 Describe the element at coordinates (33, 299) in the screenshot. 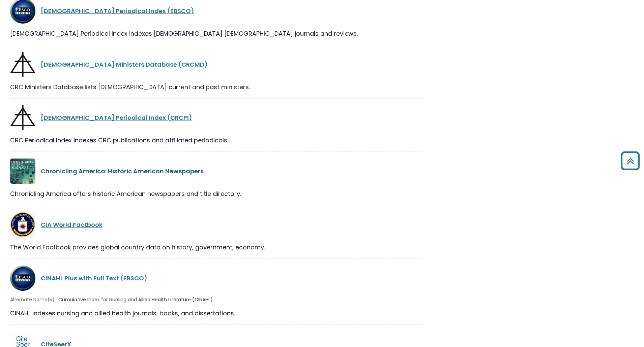

I see `span: Alternate Name(s):` at that location.